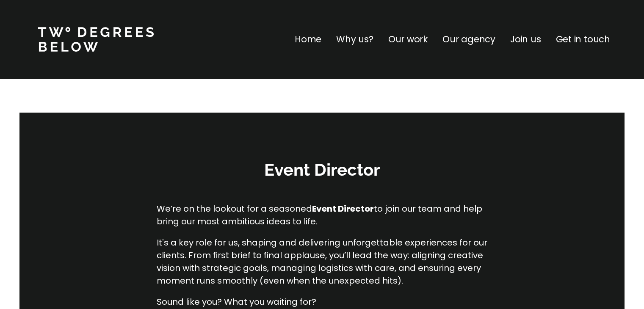 Image resolution: width=644 pixels, height=309 pixels. I want to click on h3: Event Director, so click(322, 170).